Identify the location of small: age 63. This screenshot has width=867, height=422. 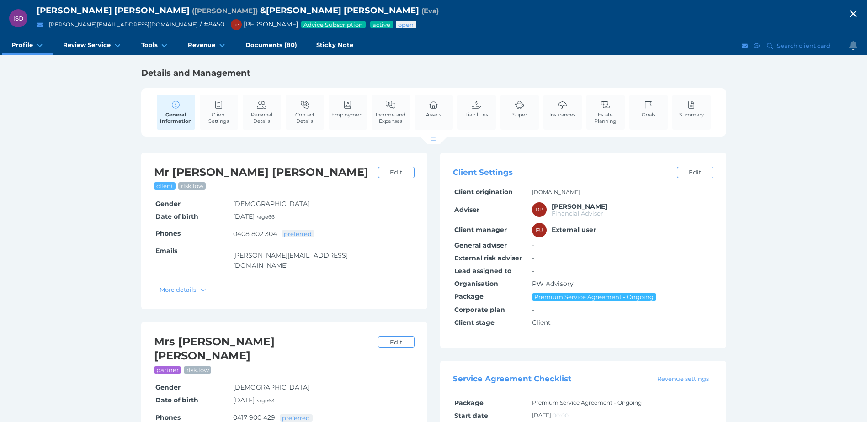
(266, 401).